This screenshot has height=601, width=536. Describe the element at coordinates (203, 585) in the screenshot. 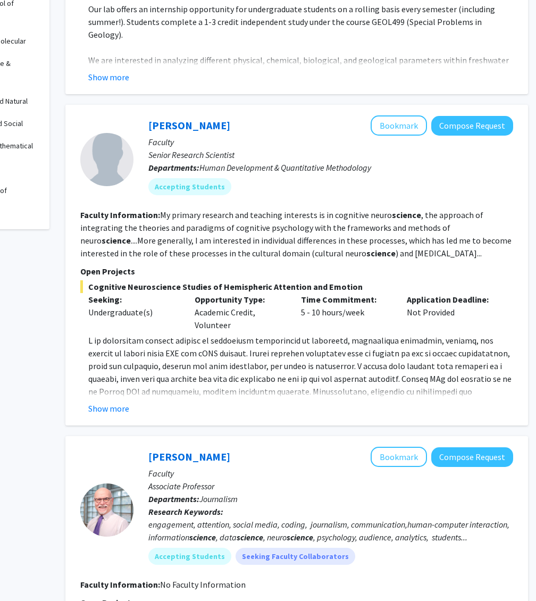

I see `span: No Faculty Information` at that location.